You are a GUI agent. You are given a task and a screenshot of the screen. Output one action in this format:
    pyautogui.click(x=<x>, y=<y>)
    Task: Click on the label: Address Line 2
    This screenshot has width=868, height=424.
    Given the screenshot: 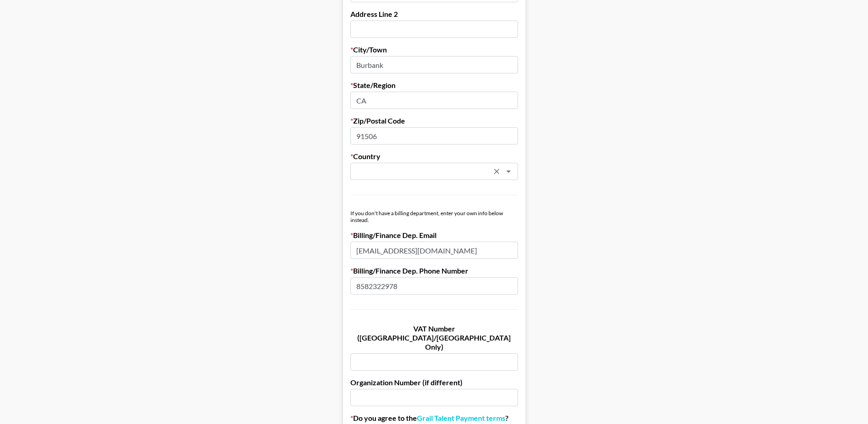 What is the action you would take?
    pyautogui.click(x=434, y=14)
    